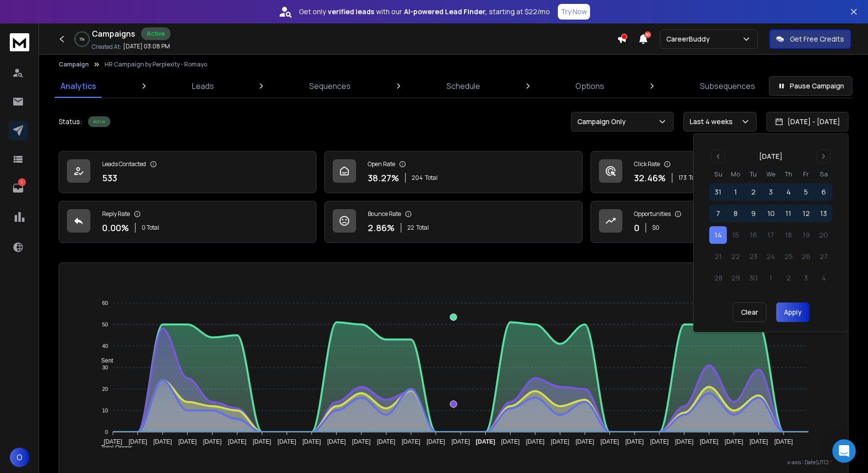  Describe the element at coordinates (603, 122) in the screenshot. I see `p: Campaign Only` at that location.